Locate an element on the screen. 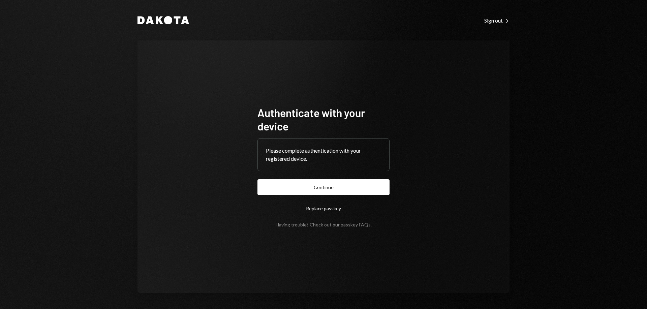 Image resolution: width=647 pixels, height=309 pixels. div: Sign out is located at coordinates (497, 21).